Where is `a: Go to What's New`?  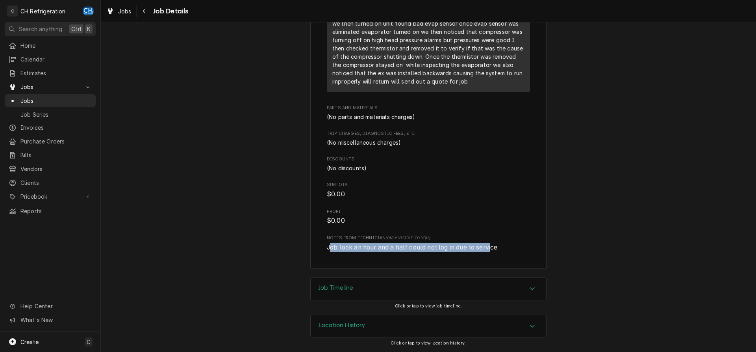 a: Go to What's New is located at coordinates (50, 319).